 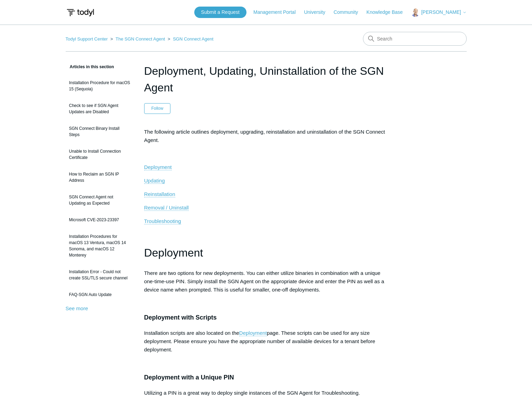 I want to click on a: The SGN Connect Agent, so click(x=140, y=39).